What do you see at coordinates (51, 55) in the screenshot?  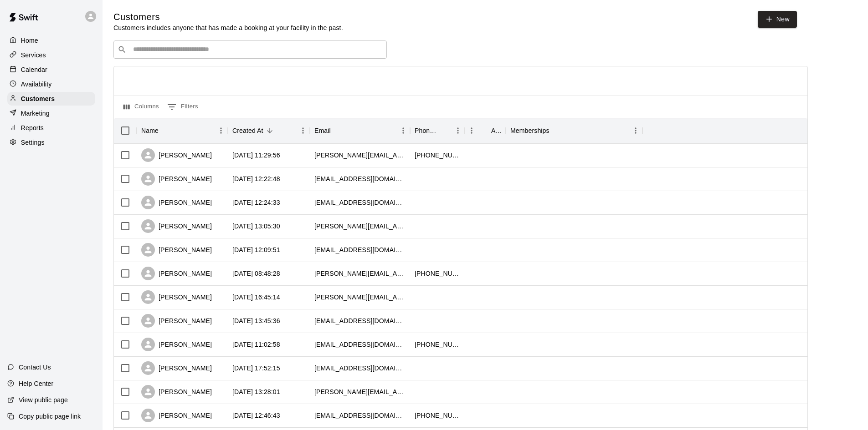 I see `div: Services` at bounding box center [51, 55].